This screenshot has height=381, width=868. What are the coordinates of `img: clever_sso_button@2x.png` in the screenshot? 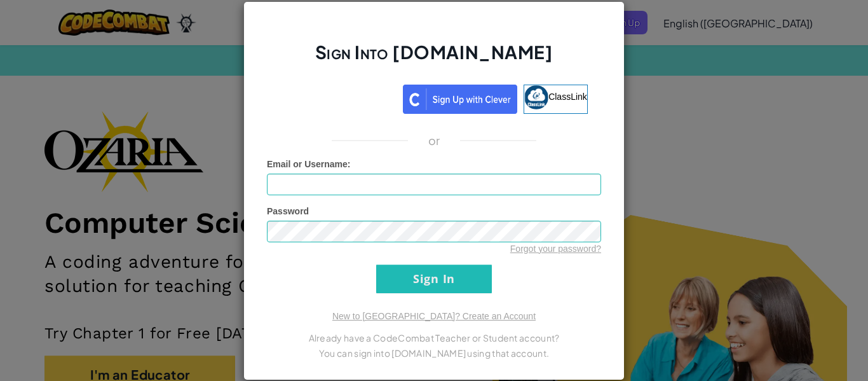 It's located at (460, 99).